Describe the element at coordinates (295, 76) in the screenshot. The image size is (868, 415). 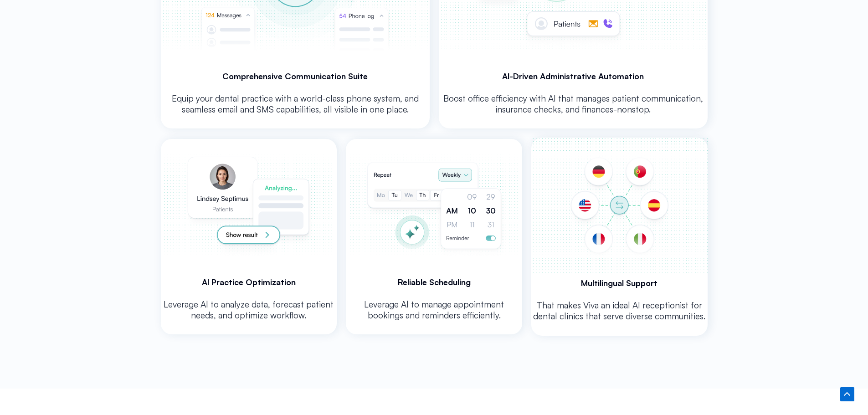
I see `h3: Comprehensive Communication Suite` at that location.